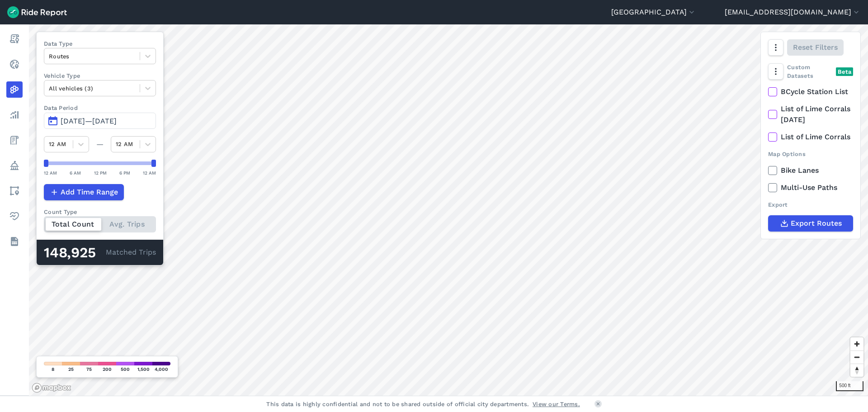 This screenshot has height=412, width=868. Describe the element at coordinates (84, 192) in the screenshot. I see `button: Add Time Range` at that location.